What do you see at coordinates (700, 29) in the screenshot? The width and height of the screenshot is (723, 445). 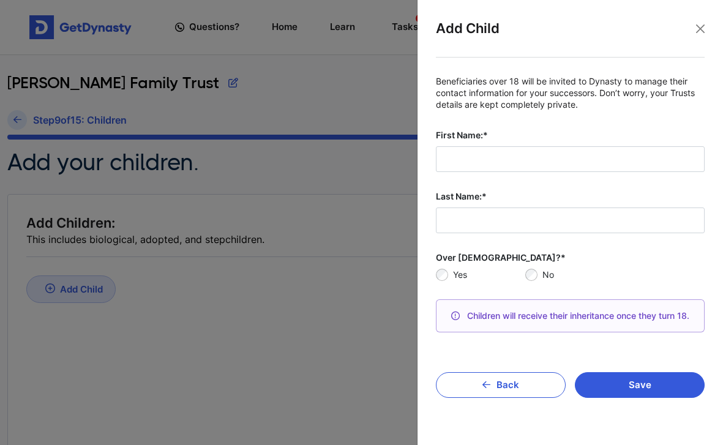 I see `button: Close` at bounding box center [700, 29].